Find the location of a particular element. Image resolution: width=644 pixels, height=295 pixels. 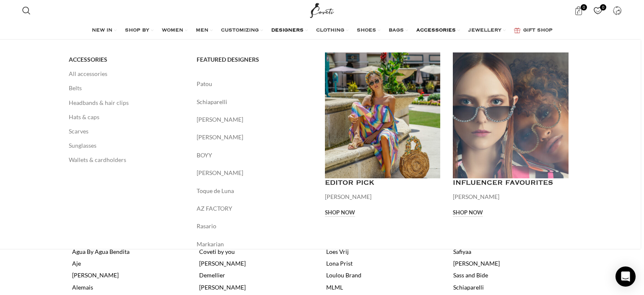

a: BOYY is located at coordinates (255, 156).